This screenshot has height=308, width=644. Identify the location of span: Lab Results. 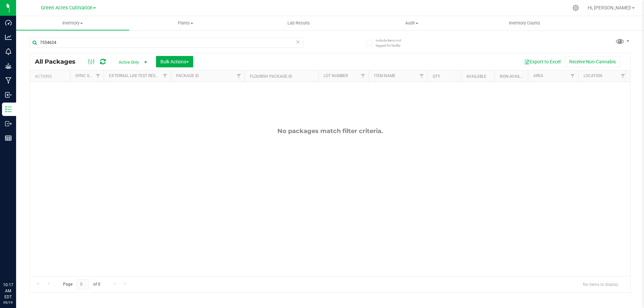
(299, 23).